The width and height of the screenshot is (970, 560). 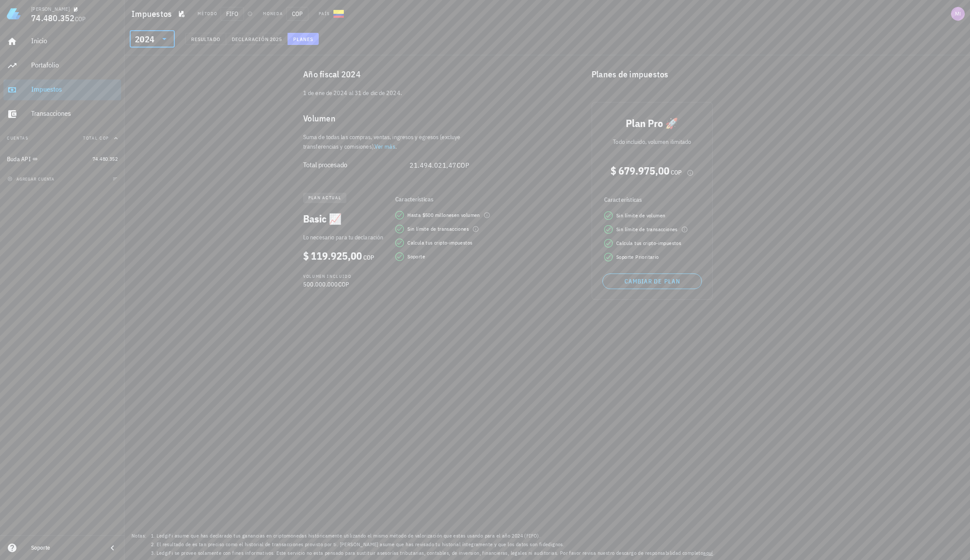 I want to click on div: Método, so click(x=207, y=14).